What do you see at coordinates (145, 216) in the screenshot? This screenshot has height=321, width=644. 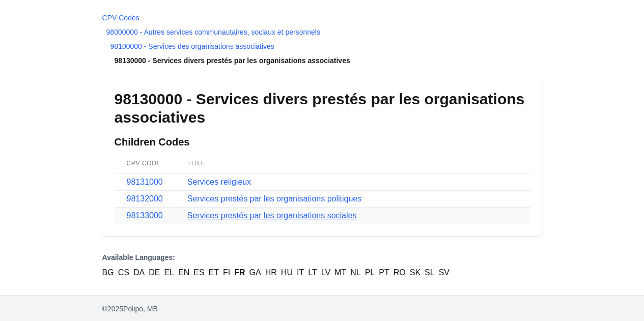 I see `a: 98133000` at bounding box center [145, 216].